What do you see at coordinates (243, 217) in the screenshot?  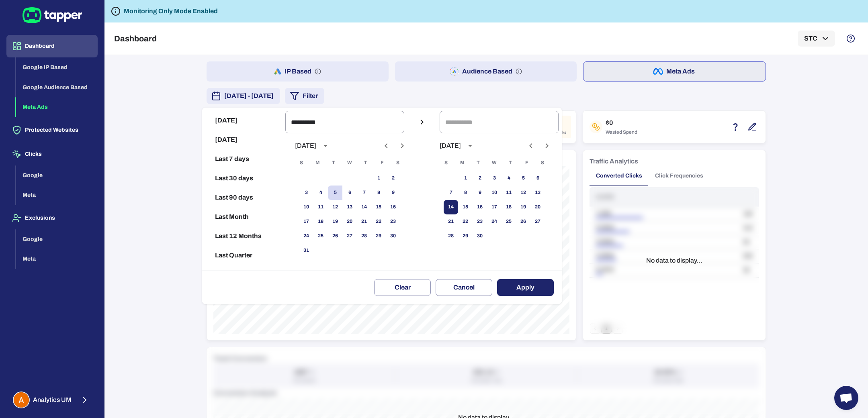 I see `button: Last Month` at bounding box center [243, 217].